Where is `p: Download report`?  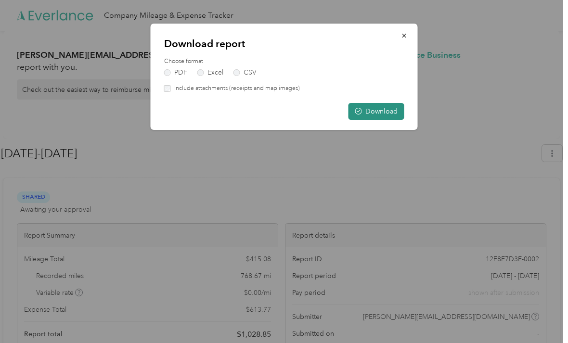
p: Download report is located at coordinates (284, 44).